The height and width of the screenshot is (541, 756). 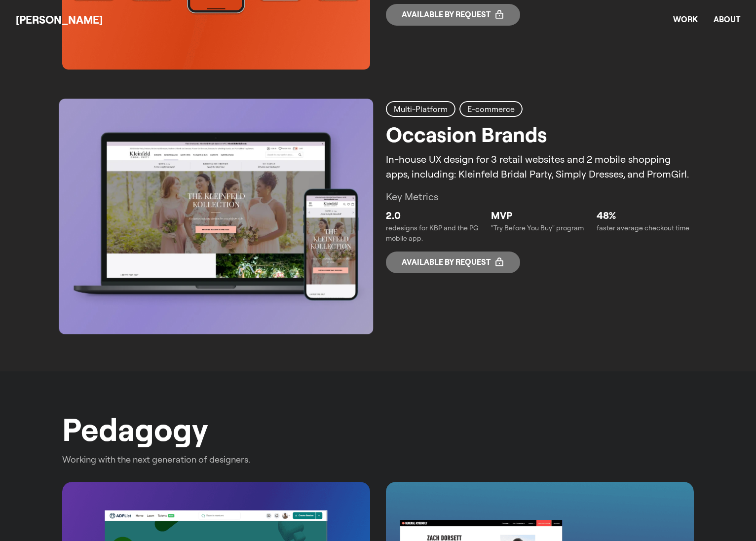 What do you see at coordinates (540, 228) in the screenshot?
I see `p: "Try Before You Buy" program` at bounding box center [540, 228].